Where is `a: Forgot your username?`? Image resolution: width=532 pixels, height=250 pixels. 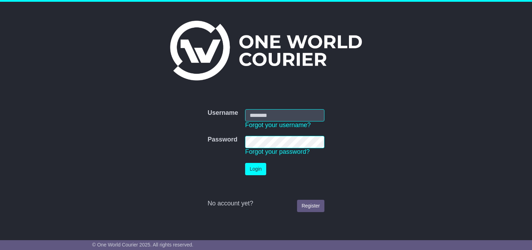 a: Forgot your username? is located at coordinates (278, 125).